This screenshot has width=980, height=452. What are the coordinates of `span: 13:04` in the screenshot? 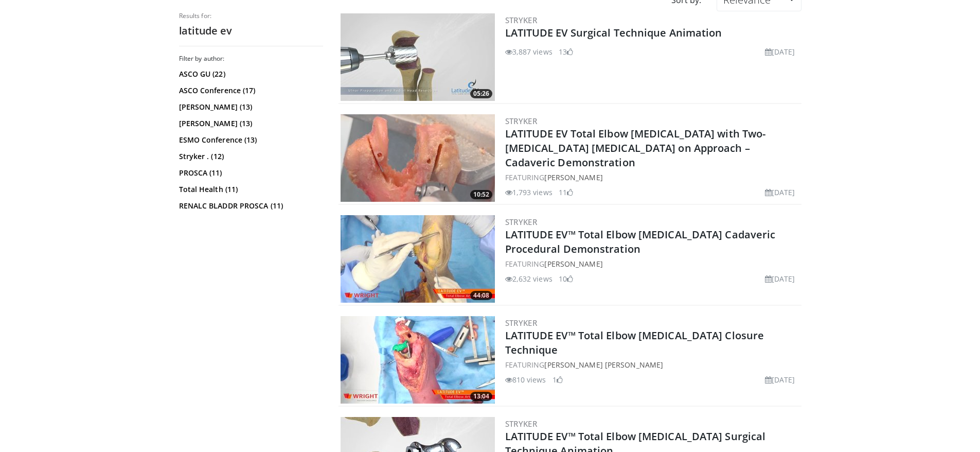 It's located at (481, 397).